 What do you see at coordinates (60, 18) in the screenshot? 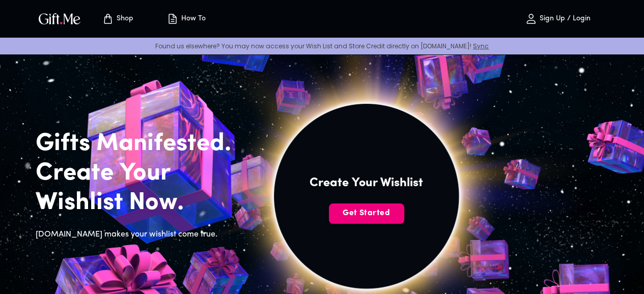
I see `img: GiftMe Logo` at bounding box center [60, 18].